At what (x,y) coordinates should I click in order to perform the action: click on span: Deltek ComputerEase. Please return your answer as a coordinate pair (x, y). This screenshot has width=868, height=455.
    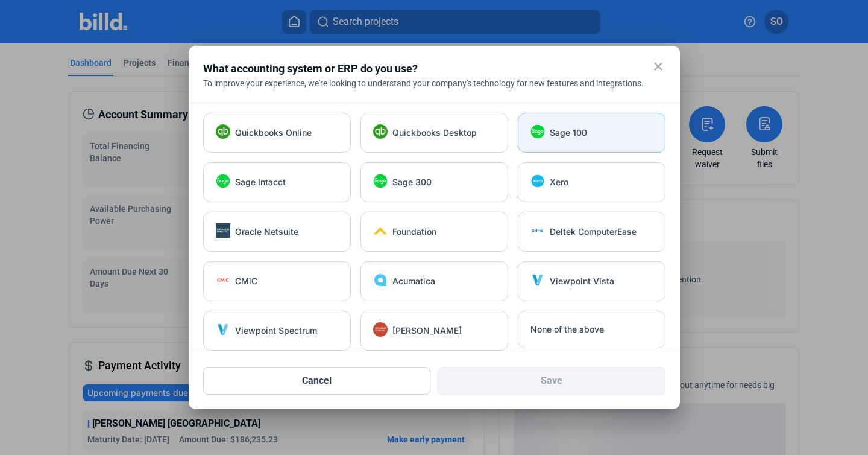
    Looking at the image, I should click on (594, 231).